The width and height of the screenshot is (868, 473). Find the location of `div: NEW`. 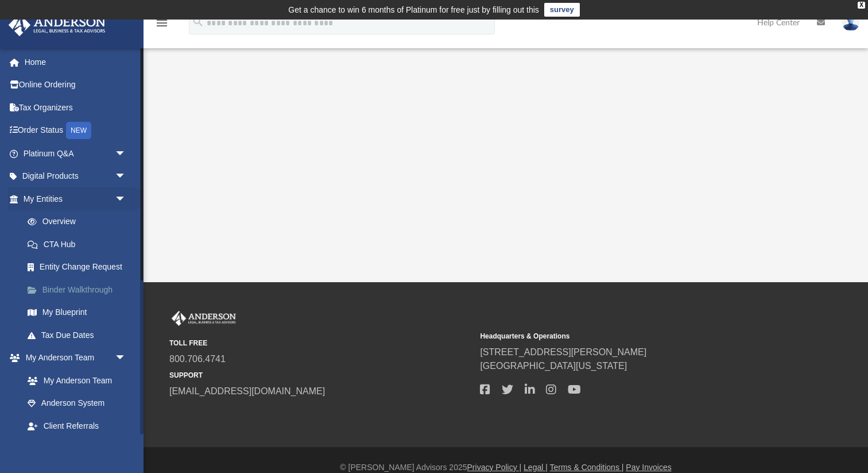

div: NEW is located at coordinates (79, 130).